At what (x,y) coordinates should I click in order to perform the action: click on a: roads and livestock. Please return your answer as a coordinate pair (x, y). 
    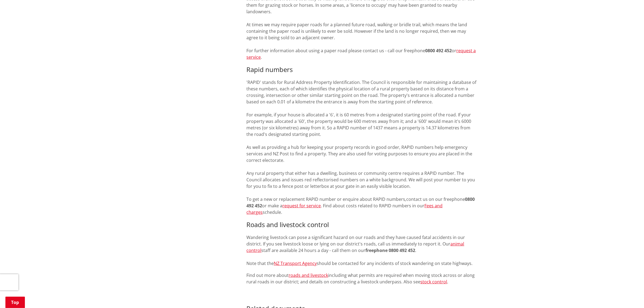
    Looking at the image, I should click on (309, 275).